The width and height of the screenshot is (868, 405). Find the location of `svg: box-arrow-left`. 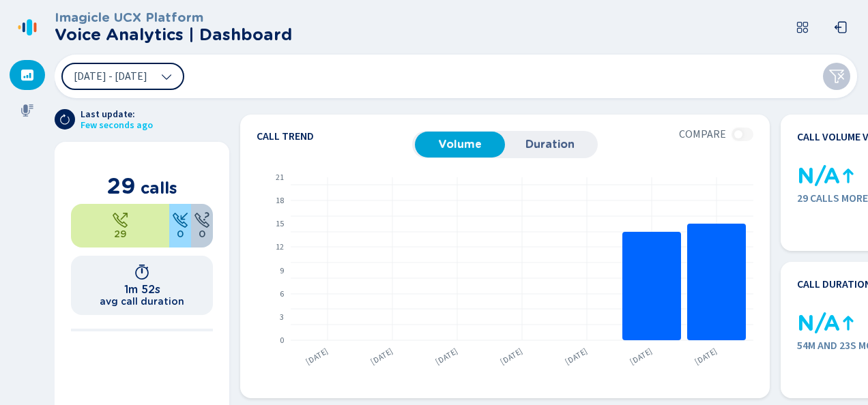

svg: box-arrow-left is located at coordinates (841, 27).